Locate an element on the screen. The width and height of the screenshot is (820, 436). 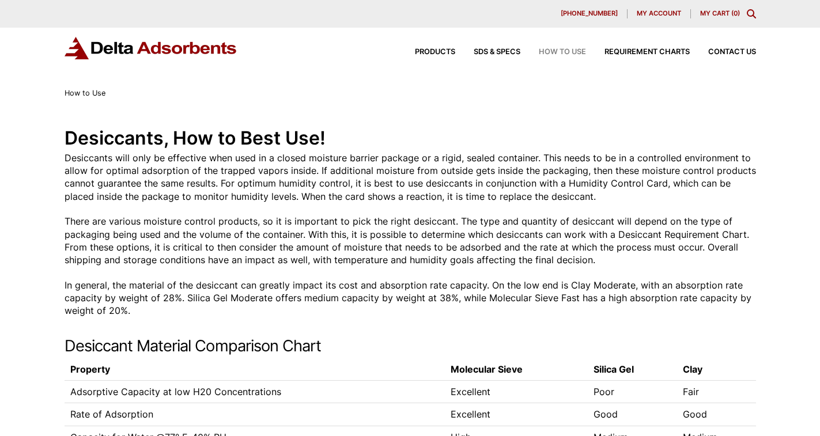
a: My account is located at coordinates (659, 14).